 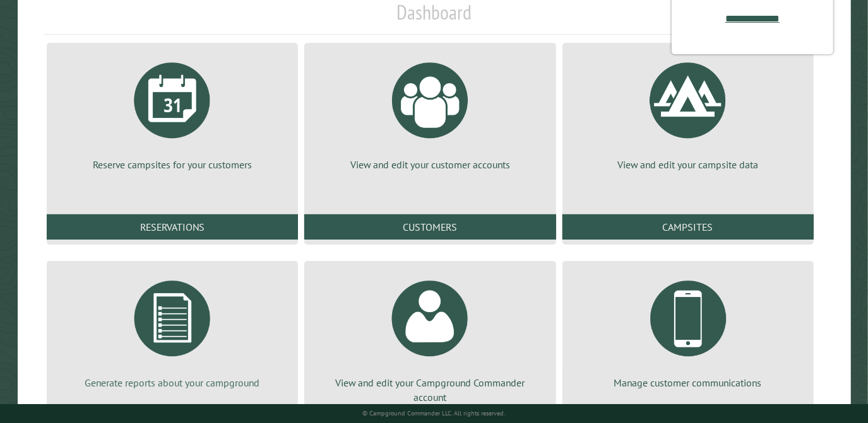 I want to click on a: Campsites, so click(x=688, y=227).